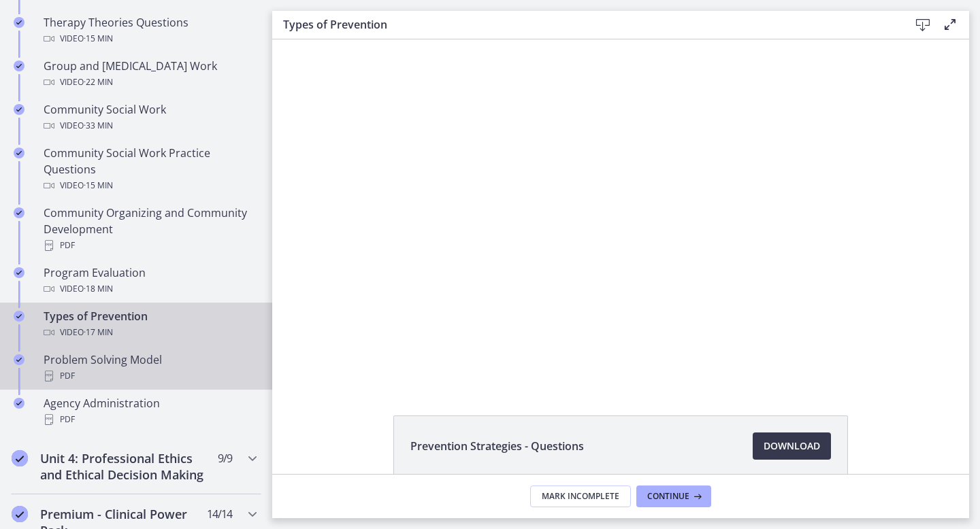  Describe the element at coordinates (123, 467) in the screenshot. I see `h2: Unit 4: Professional Ethics and Ethical Decision Making` at that location.